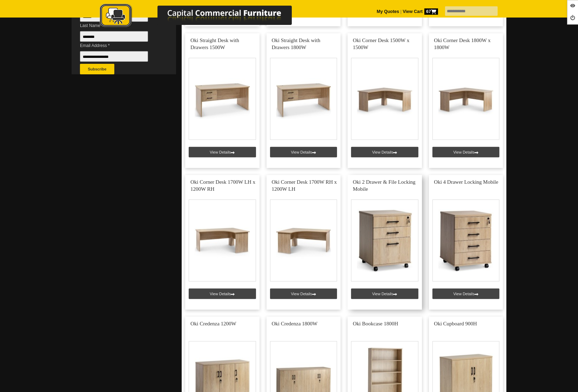 The height and width of the screenshot is (392, 578). I want to click on strong: View Cart, so click(420, 11).